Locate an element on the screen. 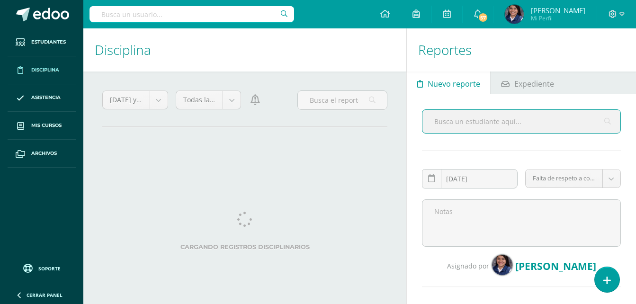 The image size is (636, 304). a: Disciplina is located at coordinates (42, 70).